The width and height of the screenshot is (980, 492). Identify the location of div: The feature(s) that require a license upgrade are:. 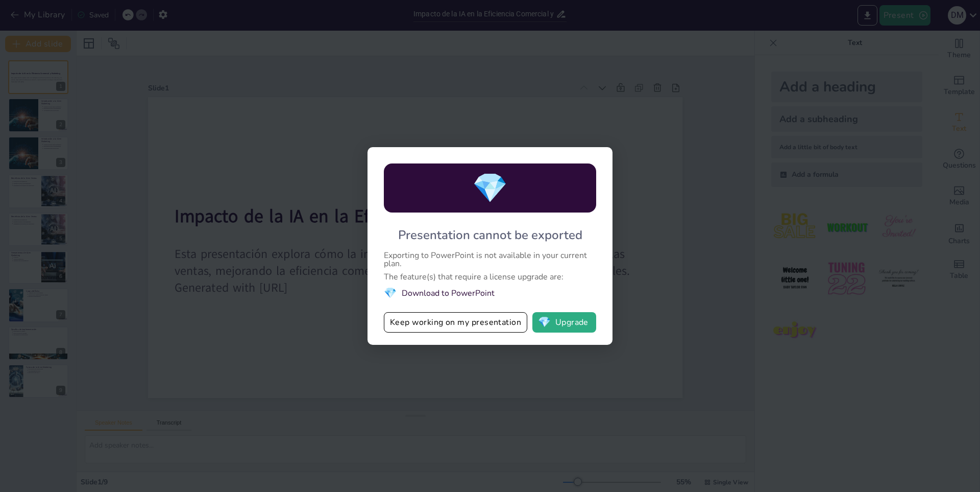
(490, 277).